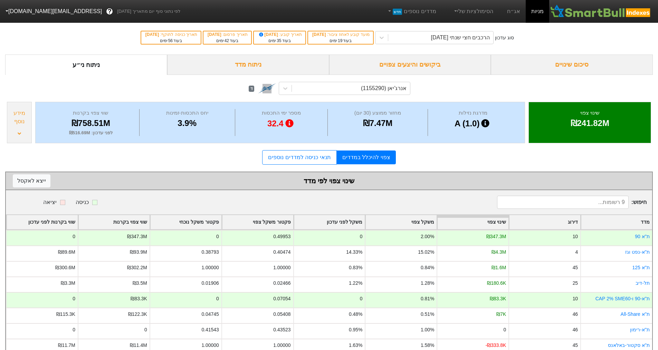 Image resolution: width=658 pixels, height=350 pixels. Describe the element at coordinates (427, 299) in the screenshot. I see `div: 0.81%` at that location.